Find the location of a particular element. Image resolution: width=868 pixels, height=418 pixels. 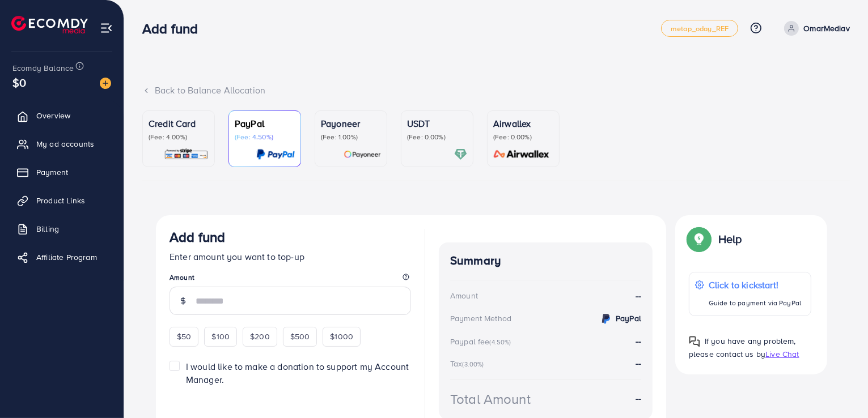

span: Billing is located at coordinates (47, 229).